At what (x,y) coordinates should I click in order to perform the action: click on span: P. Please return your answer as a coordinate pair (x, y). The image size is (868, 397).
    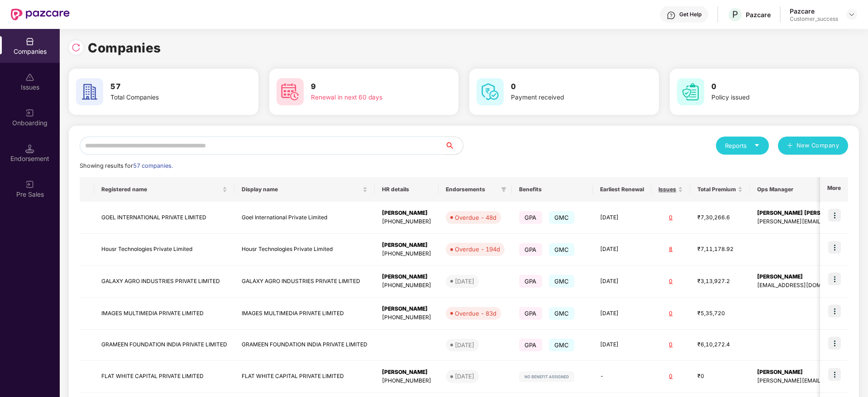
    Looking at the image, I should click on (735, 14).